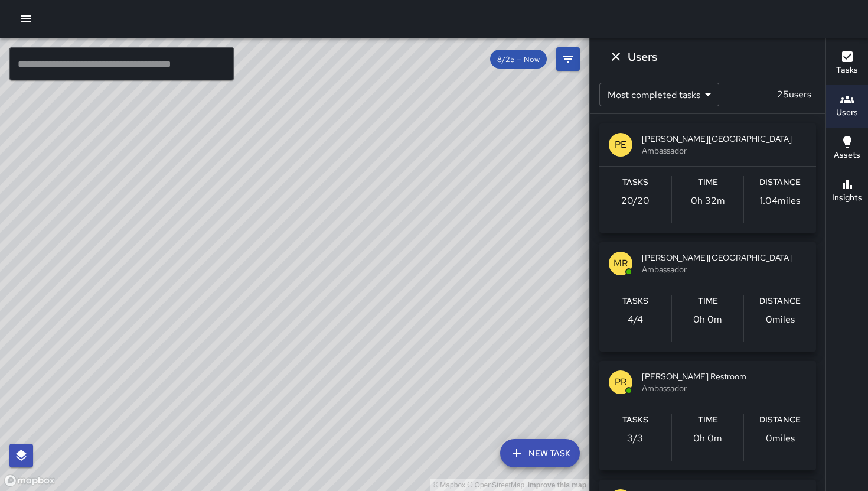 Image resolution: width=868 pixels, height=491 pixels. I want to click on p: PR, so click(621, 382).